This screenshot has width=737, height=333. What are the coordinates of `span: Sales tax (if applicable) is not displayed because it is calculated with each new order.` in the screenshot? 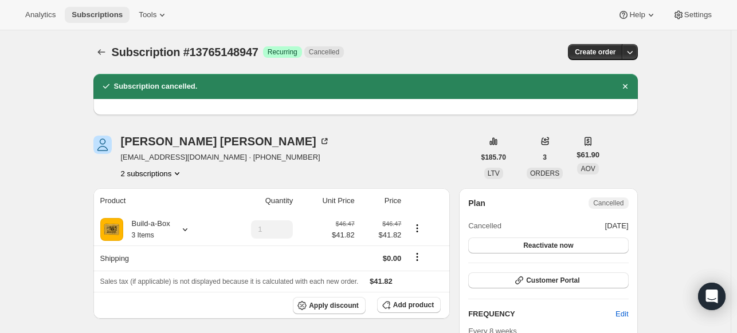 It's located at (229, 282).